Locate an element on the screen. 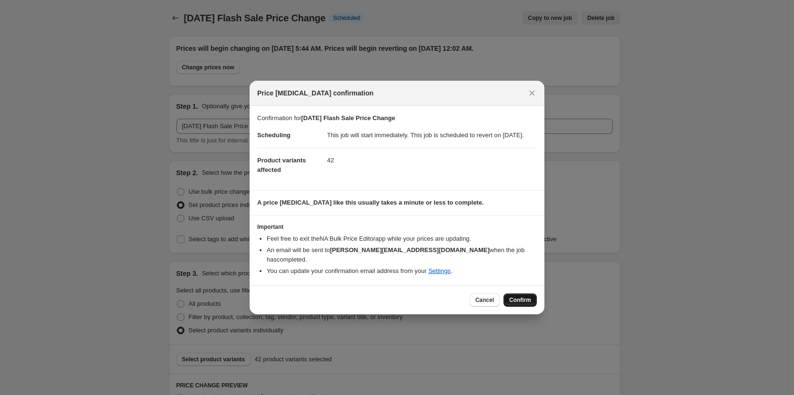  span: Product variants affected is located at coordinates (281, 165).